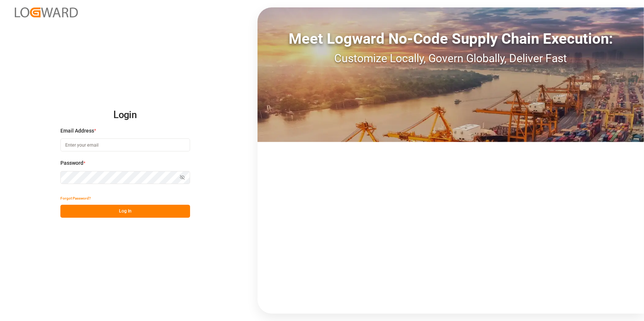 Image resolution: width=644 pixels, height=321 pixels. What do you see at coordinates (47, 12) in the screenshot?
I see `img: Logward_new_orange.png` at bounding box center [47, 12].